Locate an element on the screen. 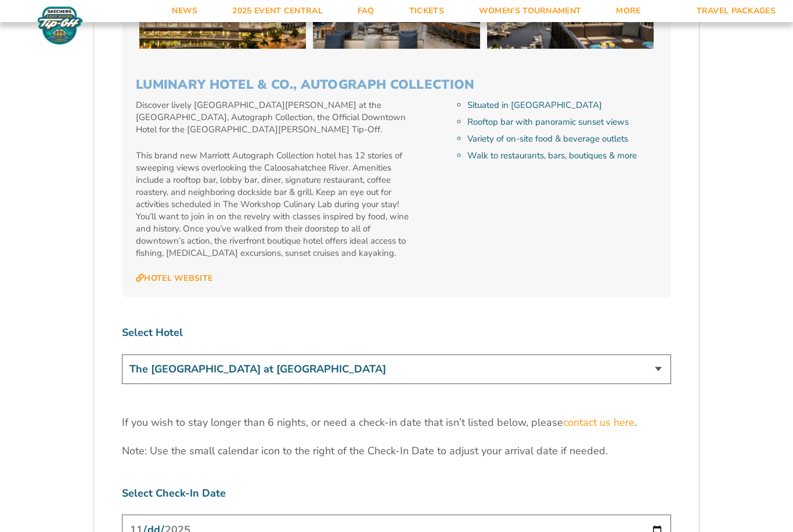  a: Hotel Website is located at coordinates (174, 279).